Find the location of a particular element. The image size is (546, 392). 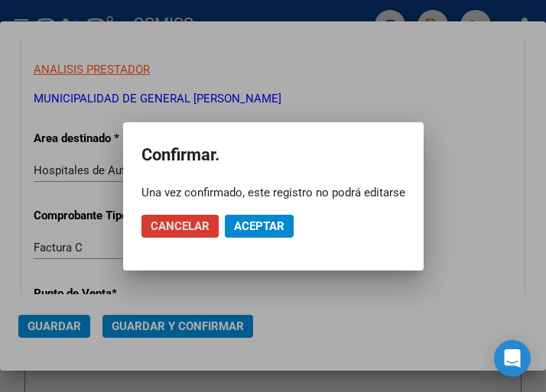

span: Cancelar is located at coordinates (179, 226).